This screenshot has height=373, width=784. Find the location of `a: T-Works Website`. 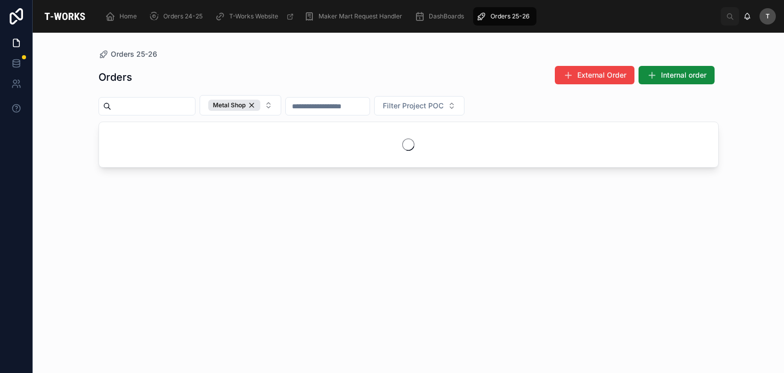

a: T-Works Website is located at coordinates (255, 16).